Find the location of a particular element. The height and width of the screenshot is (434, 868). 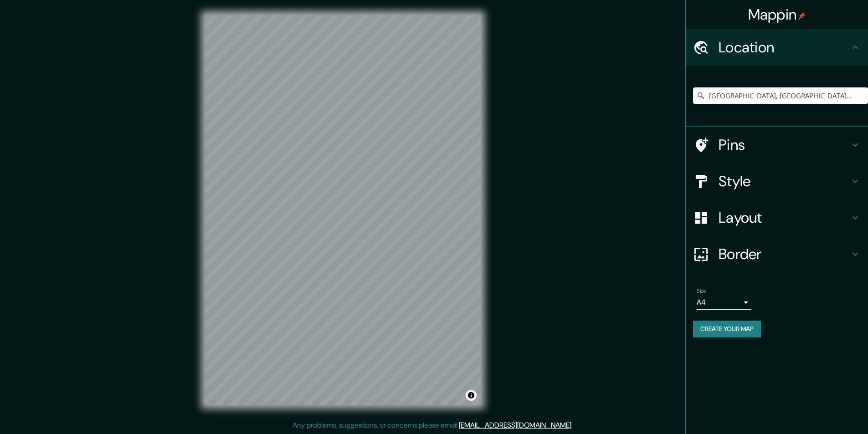

img: pin-icon.png is located at coordinates (802, 16).